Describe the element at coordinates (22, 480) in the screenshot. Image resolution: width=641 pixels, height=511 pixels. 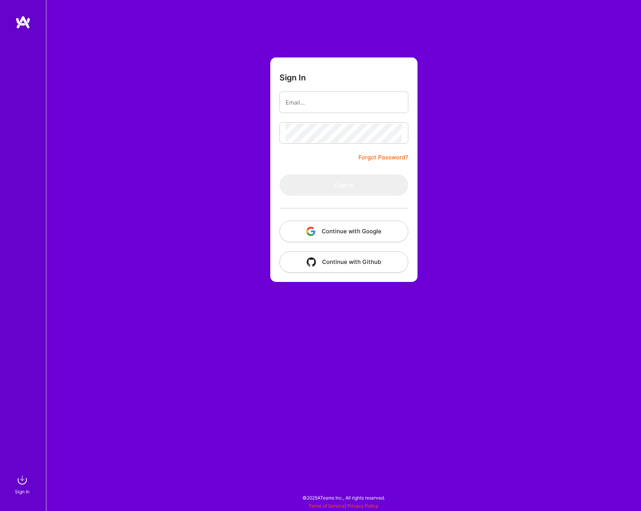
I see `img: sign in` at that location.